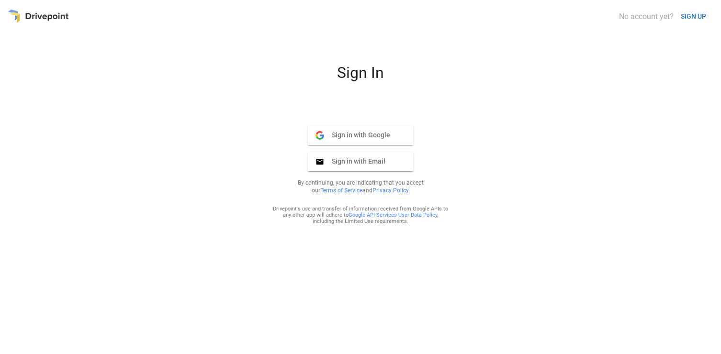 The width and height of the screenshot is (721, 354). What do you see at coordinates (393, 215) in the screenshot?
I see `a: Google API Services User Data Policy` at bounding box center [393, 215].